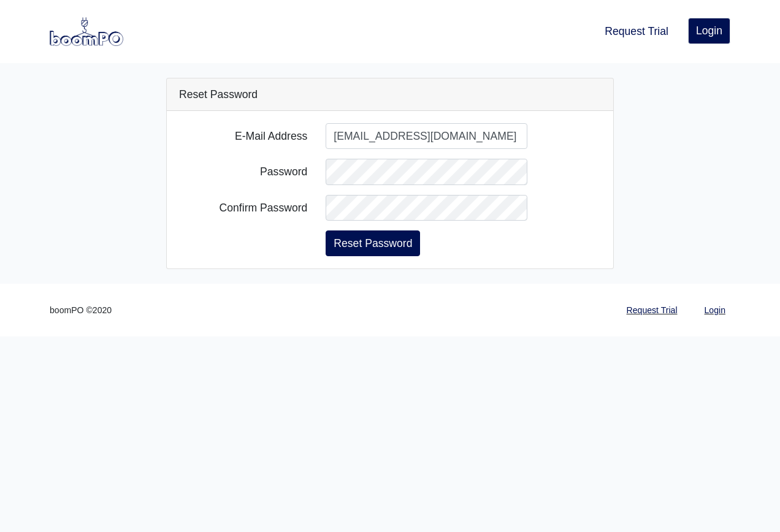  What do you see at coordinates (81, 310) in the screenshot?
I see `small: boomPO ©2020` at bounding box center [81, 310].